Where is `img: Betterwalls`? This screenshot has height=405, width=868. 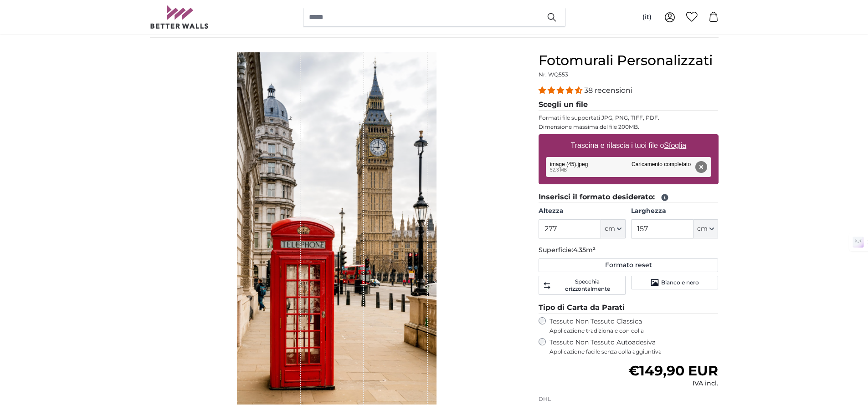 img: Betterwalls is located at coordinates (180, 17).